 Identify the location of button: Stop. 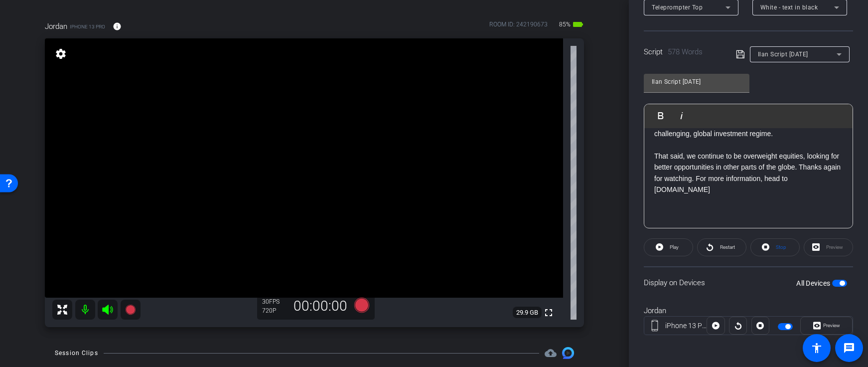
(775, 247).